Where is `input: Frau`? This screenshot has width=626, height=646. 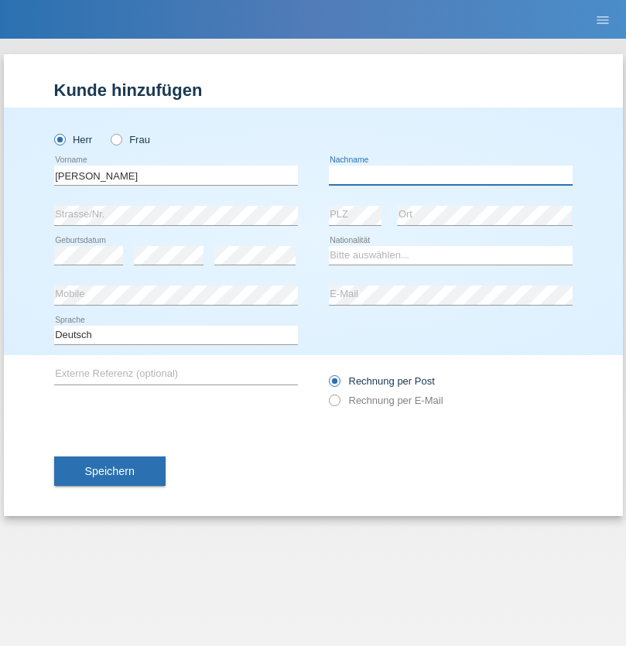
input: Frau is located at coordinates (115, 139).